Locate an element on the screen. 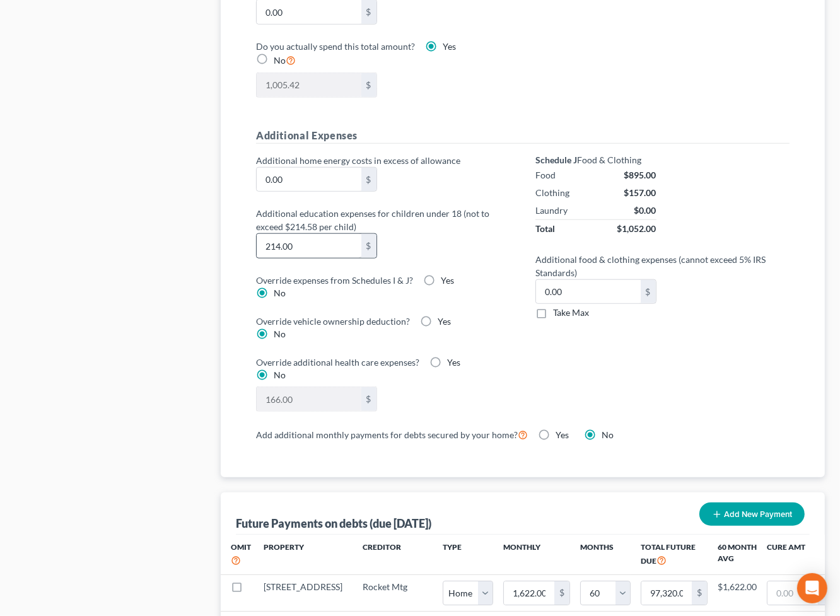 The width and height of the screenshot is (840, 616). label: Override expenses from Schedules I & J? is located at coordinates (334, 280).